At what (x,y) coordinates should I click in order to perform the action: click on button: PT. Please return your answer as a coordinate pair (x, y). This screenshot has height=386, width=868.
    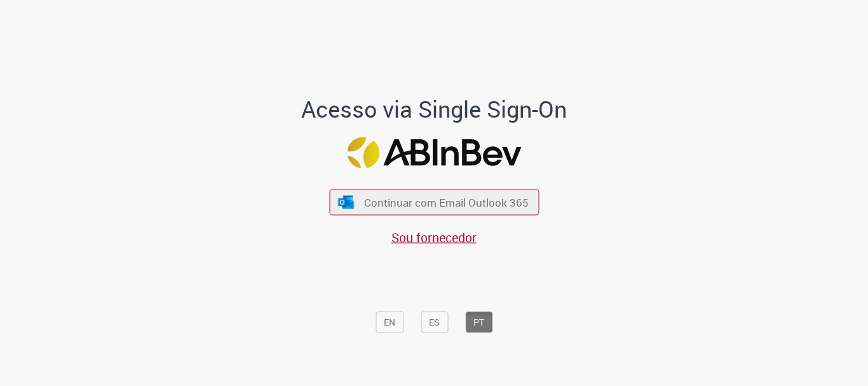
    Looking at the image, I should click on (479, 322).